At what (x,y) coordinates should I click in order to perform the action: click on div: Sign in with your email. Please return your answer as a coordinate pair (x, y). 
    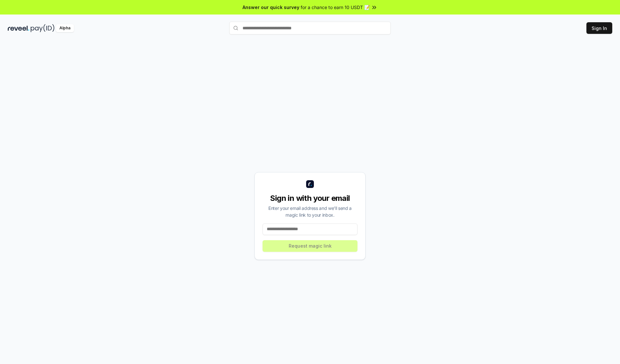
    Looking at the image, I should click on (310, 198).